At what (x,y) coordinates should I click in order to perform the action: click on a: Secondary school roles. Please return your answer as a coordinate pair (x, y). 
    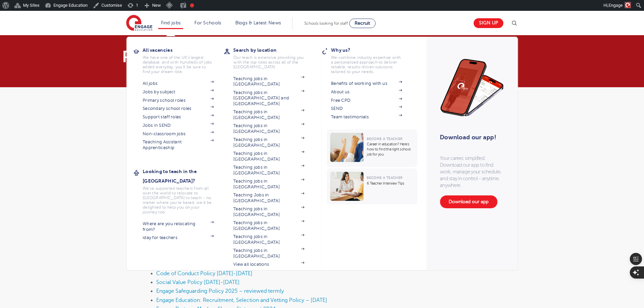
    Looking at the image, I should click on (178, 108).